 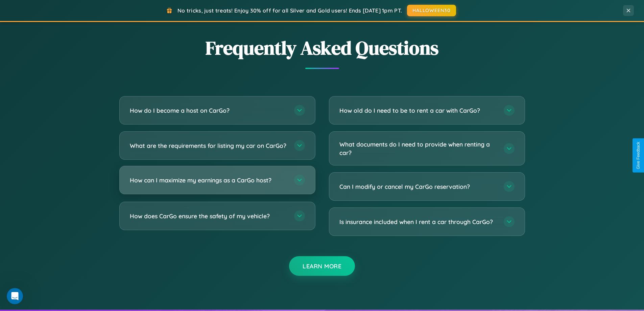 I want to click on h3: How can I maximize my earnings as a CarGo host?, so click(x=209, y=180).